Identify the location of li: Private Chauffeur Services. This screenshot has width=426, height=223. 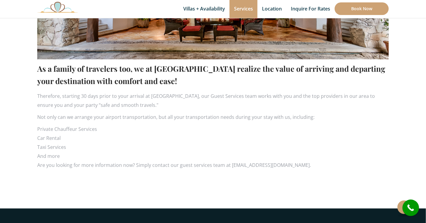
(213, 129).